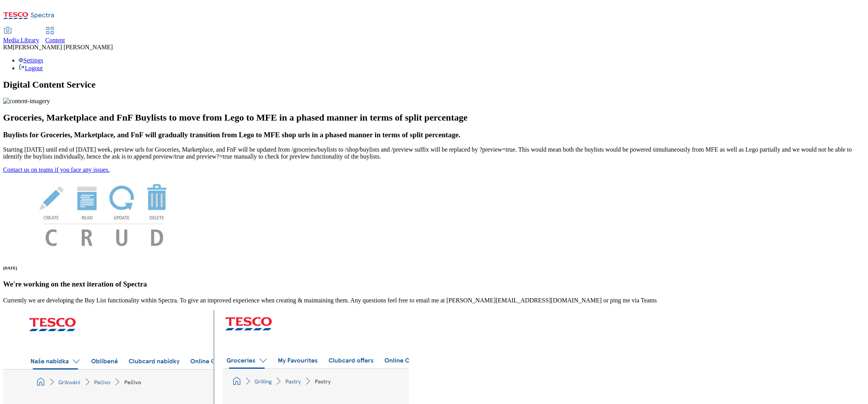 Image resolution: width=868 pixels, height=404 pixels. Describe the element at coordinates (56, 169) in the screenshot. I see `a: Contact us on teams if you face any issues.` at that location.